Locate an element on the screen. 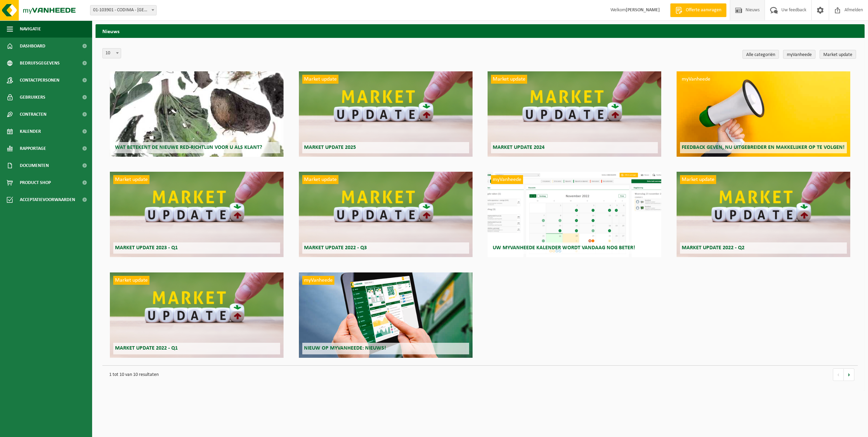  a: Market update Market update 2025 is located at coordinates (385, 114).